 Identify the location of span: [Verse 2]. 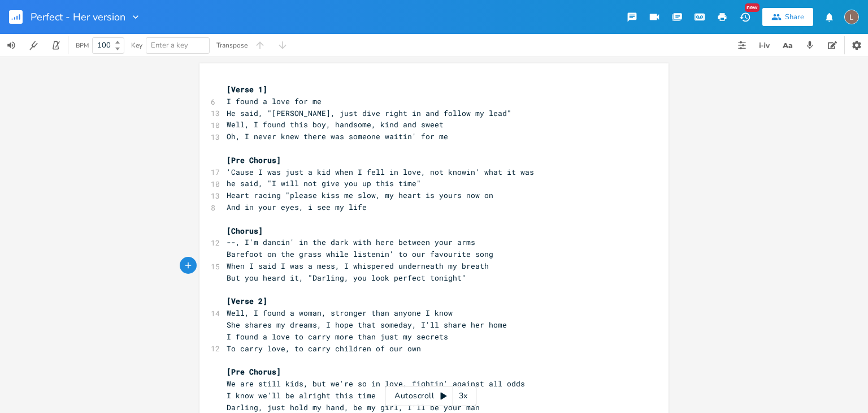
(247, 301).